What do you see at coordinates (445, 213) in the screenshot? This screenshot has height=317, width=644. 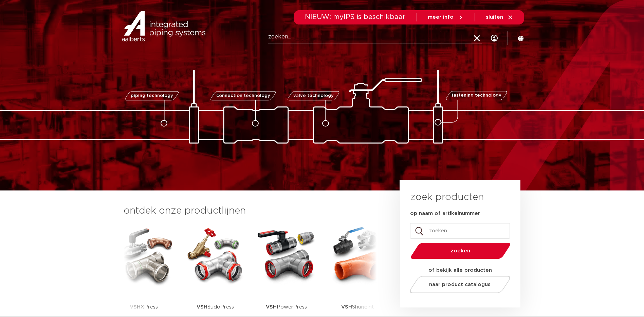 I see `label: op naam of artikelnummer` at bounding box center [445, 213].